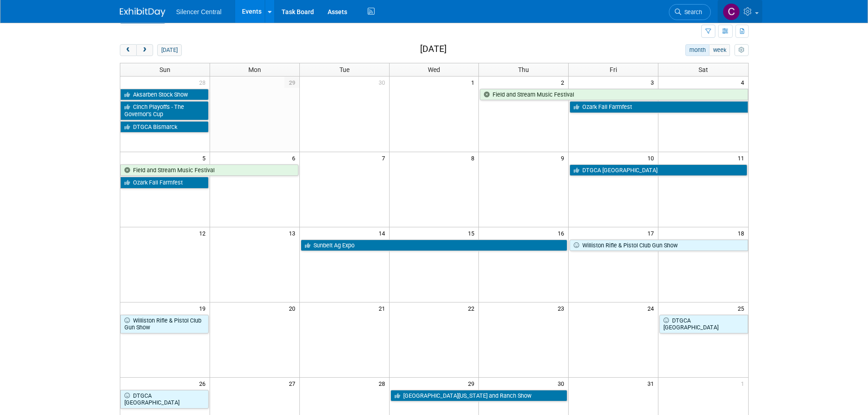 The width and height of the screenshot is (868, 415). Describe the element at coordinates (204, 233) in the screenshot. I see `span: 12` at that location.